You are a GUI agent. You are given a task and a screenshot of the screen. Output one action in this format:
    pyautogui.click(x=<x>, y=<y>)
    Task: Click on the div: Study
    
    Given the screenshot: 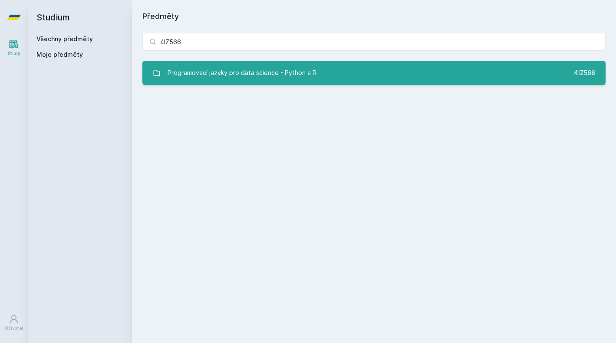 What is the action you would take?
    pyautogui.click(x=14, y=53)
    